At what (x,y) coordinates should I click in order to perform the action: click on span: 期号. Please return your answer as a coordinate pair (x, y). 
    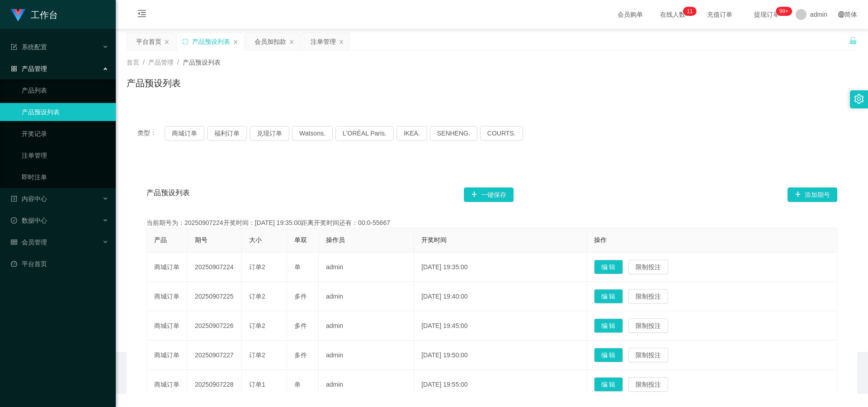
    Looking at the image, I should click on (201, 240).